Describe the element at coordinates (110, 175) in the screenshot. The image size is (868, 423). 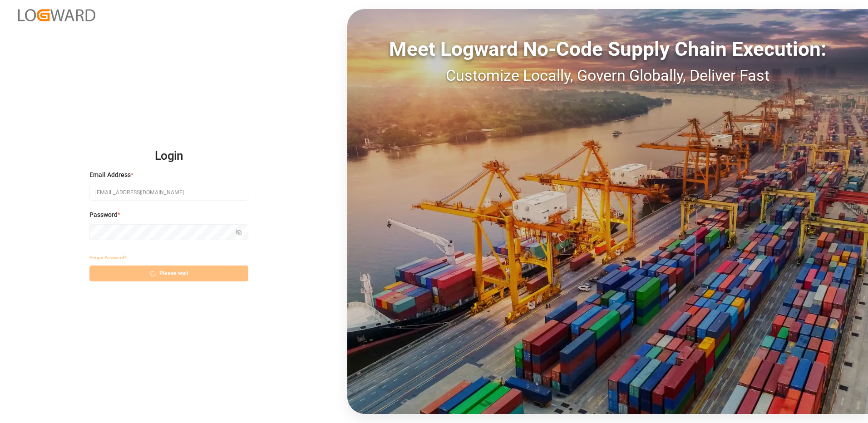
I see `span: Email Address` at that location.